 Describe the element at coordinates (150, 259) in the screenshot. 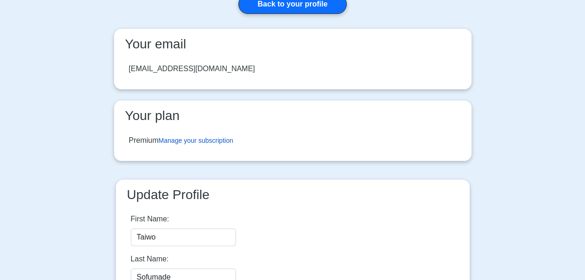

I see `label: Last Name:` at that location.